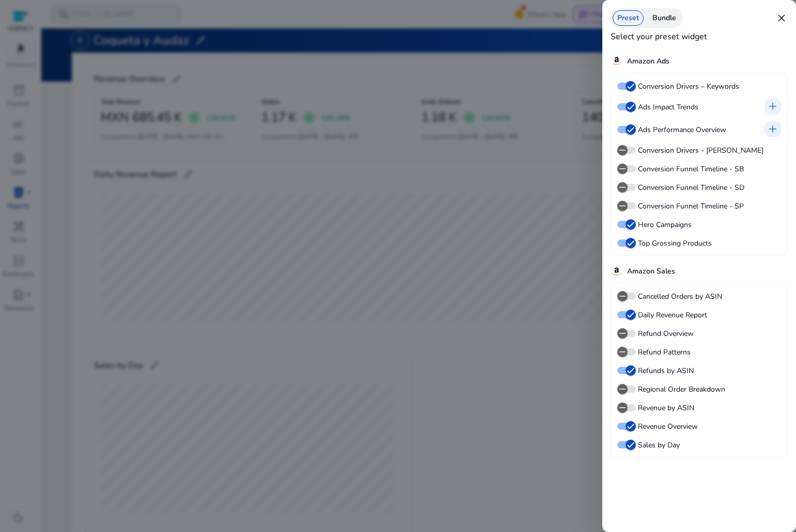 This screenshot has height=532, width=796. What do you see at coordinates (665, 18) in the screenshot?
I see `div: Bundle` at bounding box center [665, 18].